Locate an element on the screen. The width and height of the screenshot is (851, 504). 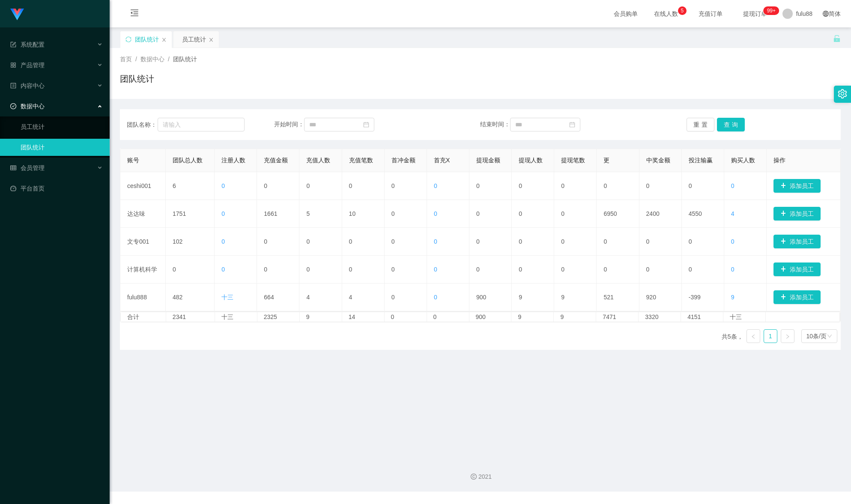
font: 7471 is located at coordinates (610, 317).